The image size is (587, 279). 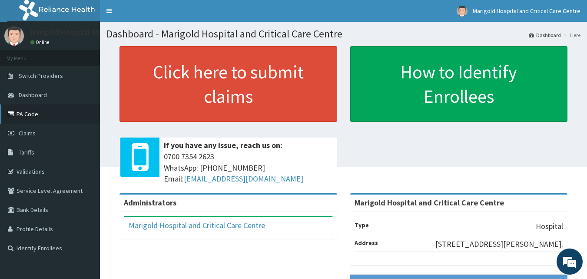 I want to click on p: Marigold Hospital and Critical Care Centre, so click(x=101, y=32).